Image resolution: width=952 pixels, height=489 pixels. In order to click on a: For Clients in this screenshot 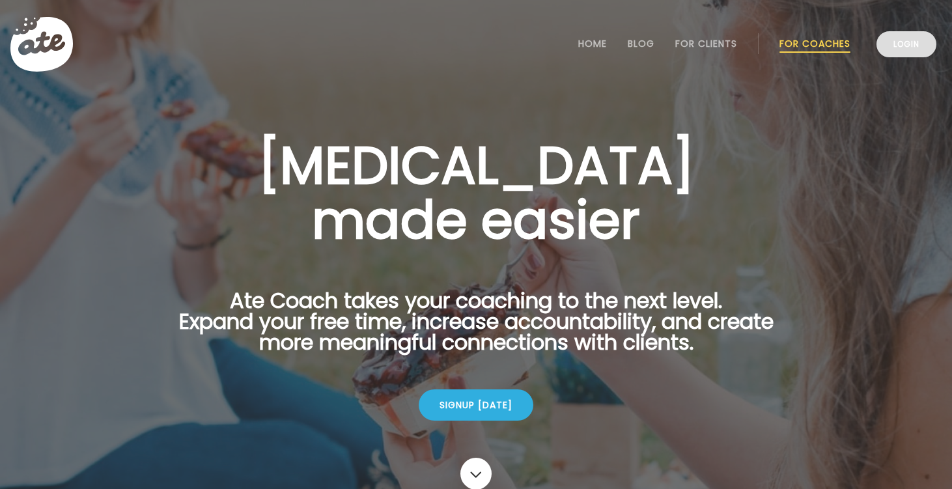, I will do `click(706, 44)`.